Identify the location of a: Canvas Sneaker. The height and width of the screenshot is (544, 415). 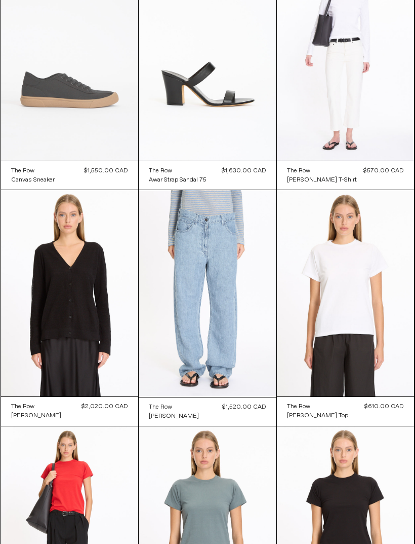
(33, 180).